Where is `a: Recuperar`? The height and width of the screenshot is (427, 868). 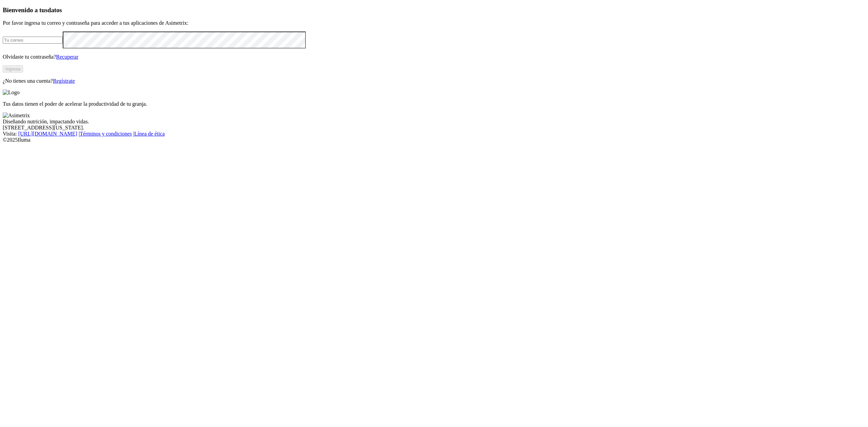
a: Recuperar is located at coordinates (67, 57).